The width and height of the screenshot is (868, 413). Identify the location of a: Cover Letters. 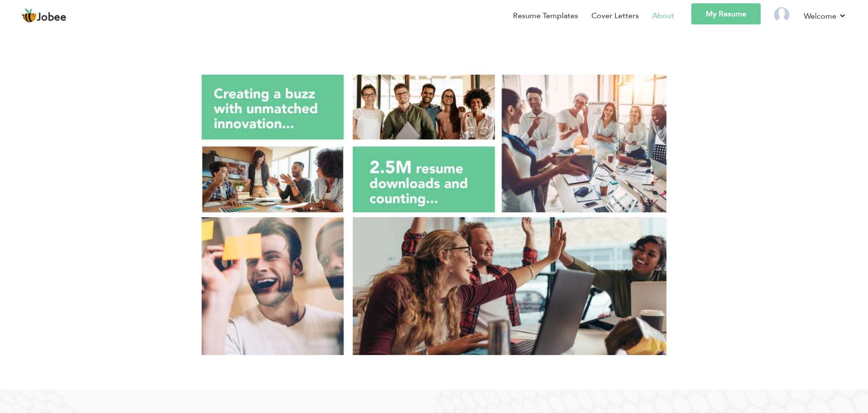
(615, 16).